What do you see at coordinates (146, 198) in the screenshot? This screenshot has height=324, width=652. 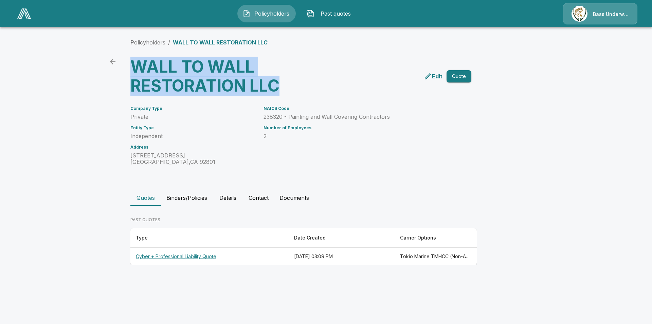 I see `button: Quotes` at bounding box center [146, 198].